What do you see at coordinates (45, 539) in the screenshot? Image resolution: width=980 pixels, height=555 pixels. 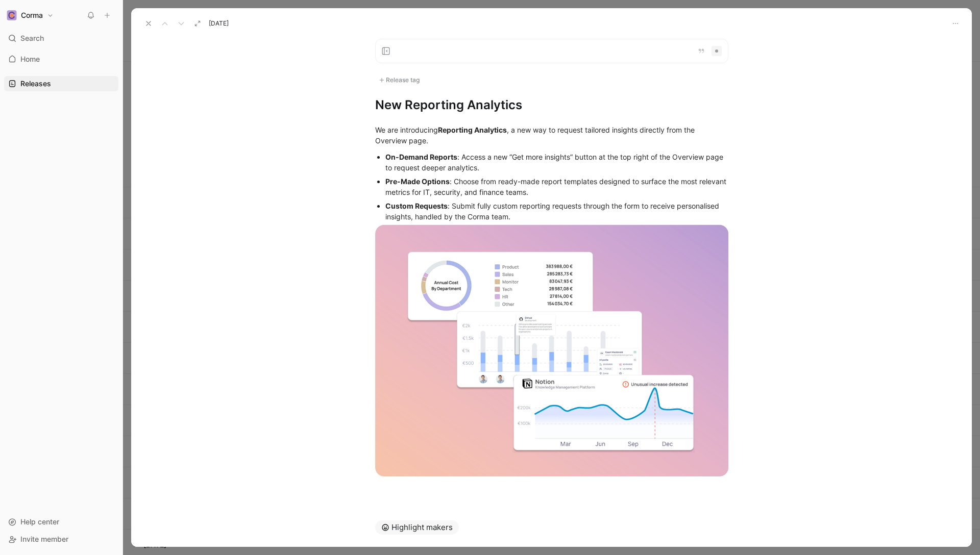 I see `span: Invite member` at bounding box center [45, 539].